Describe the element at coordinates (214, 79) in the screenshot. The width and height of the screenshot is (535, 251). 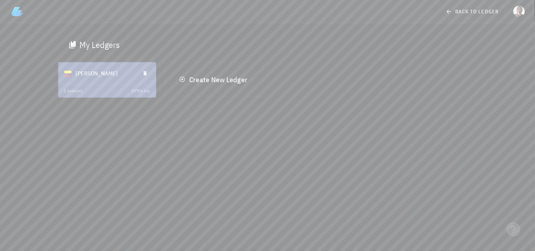
I see `button: Create New Ledger` at that location.